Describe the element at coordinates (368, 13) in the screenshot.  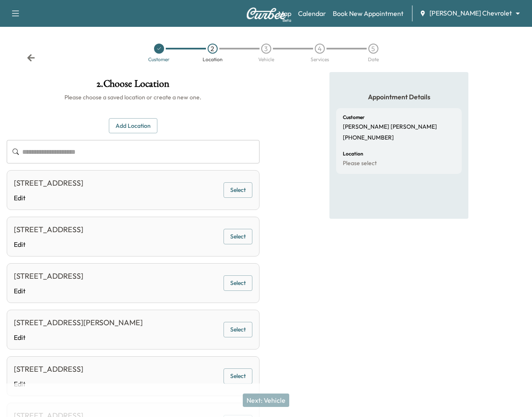
I see `a: Book New Appointment` at that location.